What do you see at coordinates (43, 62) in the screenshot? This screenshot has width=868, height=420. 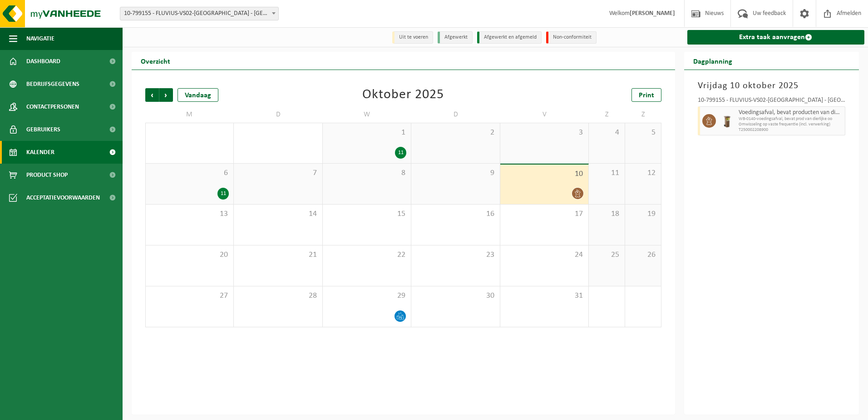 I see `span: Dashboard` at bounding box center [43, 62].